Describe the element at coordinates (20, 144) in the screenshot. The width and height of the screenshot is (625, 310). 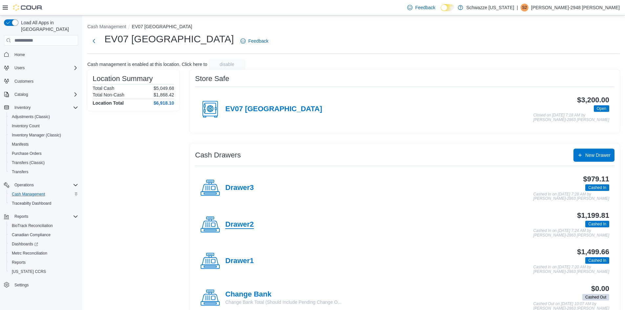
I see `a: Manifests` at that location.